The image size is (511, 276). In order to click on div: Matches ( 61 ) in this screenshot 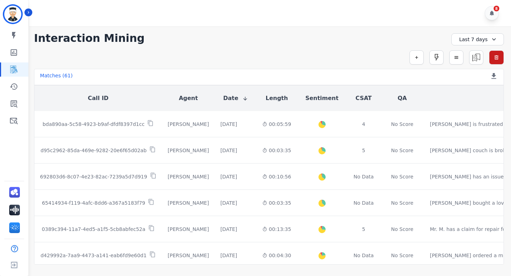, I will do `click(56, 77)`.